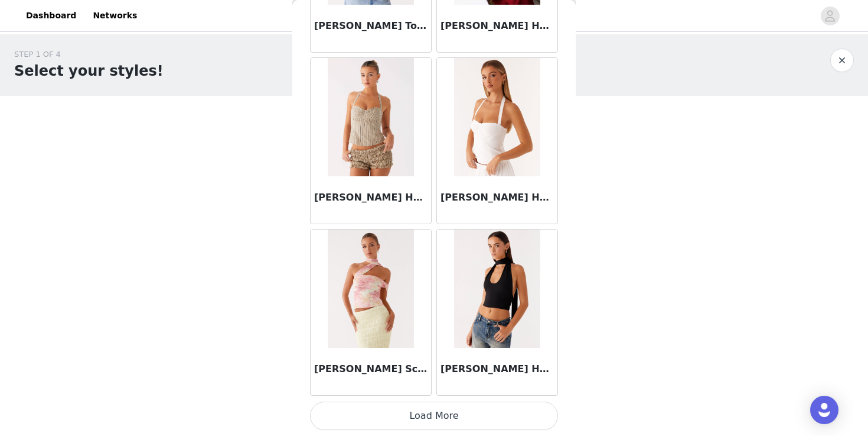 The width and height of the screenshot is (868, 436). What do you see at coordinates (115, 15) in the screenshot?
I see `a: Networks` at bounding box center [115, 15].